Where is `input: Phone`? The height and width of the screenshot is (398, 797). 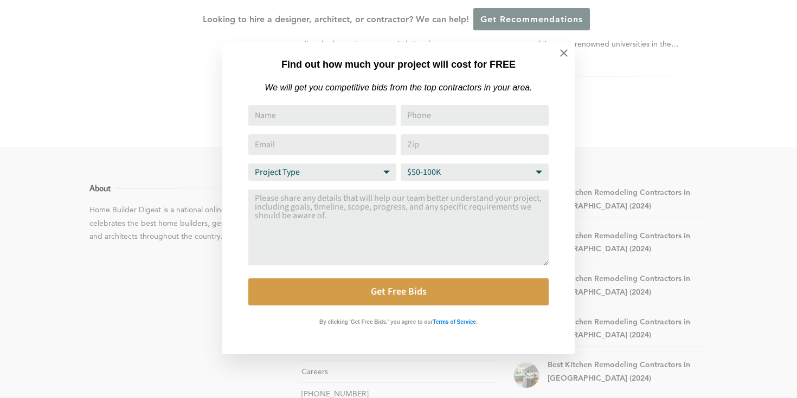
input: Phone is located at coordinates (474, 115).